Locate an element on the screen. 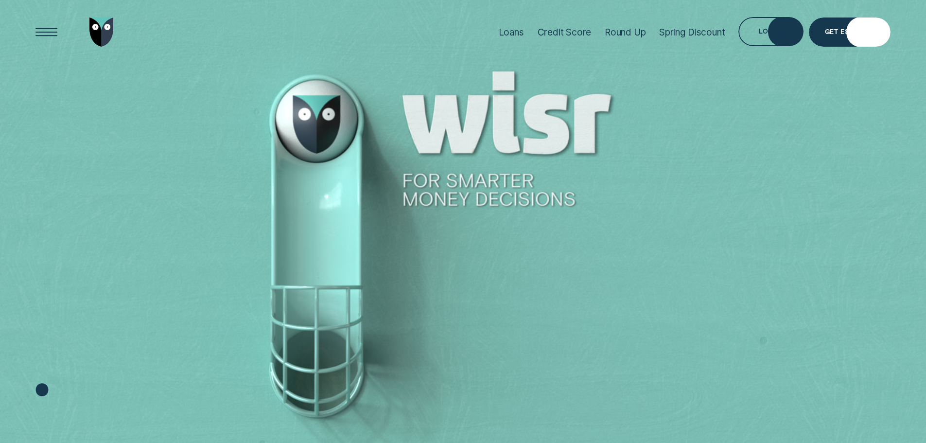 The image size is (926, 443). button: Open Menu is located at coordinates (47, 32).